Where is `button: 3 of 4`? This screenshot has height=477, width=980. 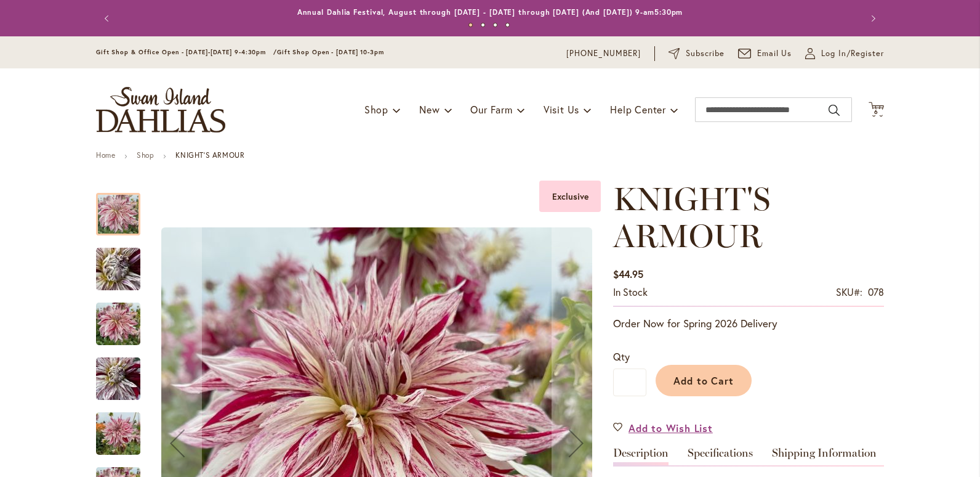 button: 3 of 4 is located at coordinates (495, 25).